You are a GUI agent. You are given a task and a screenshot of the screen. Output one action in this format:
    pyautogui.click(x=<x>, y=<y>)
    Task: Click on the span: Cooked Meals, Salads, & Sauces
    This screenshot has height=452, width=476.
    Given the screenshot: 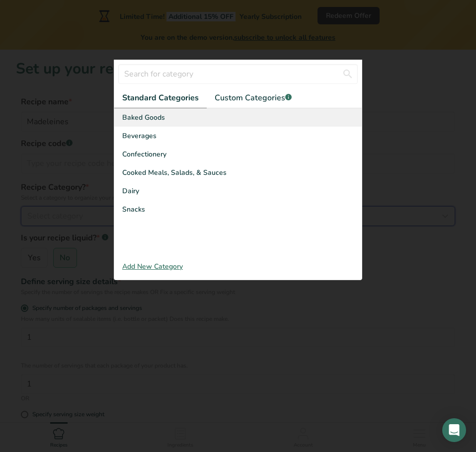 What is the action you would take?
    pyautogui.click(x=175, y=172)
    